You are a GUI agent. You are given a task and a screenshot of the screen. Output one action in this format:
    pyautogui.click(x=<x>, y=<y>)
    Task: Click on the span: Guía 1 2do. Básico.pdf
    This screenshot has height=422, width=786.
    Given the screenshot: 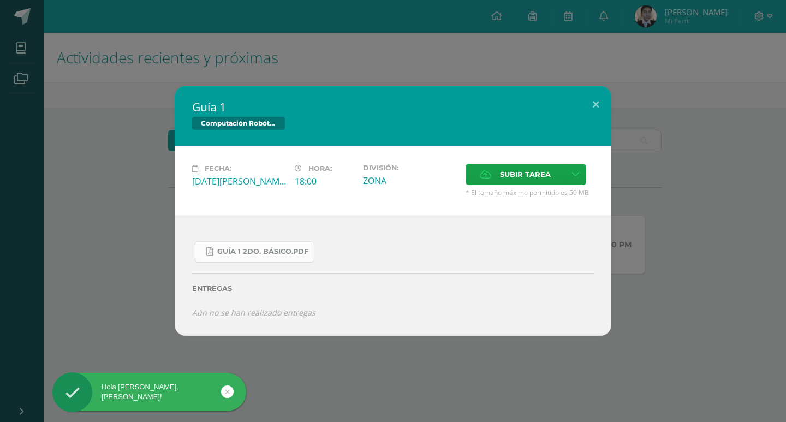 What is the action you would take?
    pyautogui.click(x=262, y=251)
    